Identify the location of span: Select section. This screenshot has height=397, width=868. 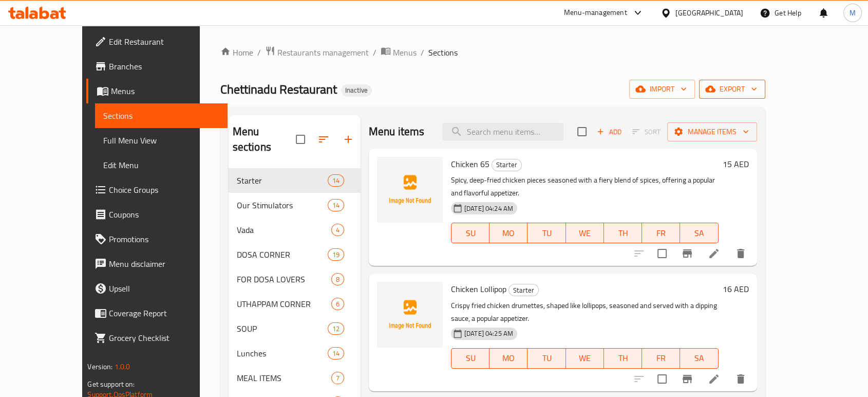
(582, 132).